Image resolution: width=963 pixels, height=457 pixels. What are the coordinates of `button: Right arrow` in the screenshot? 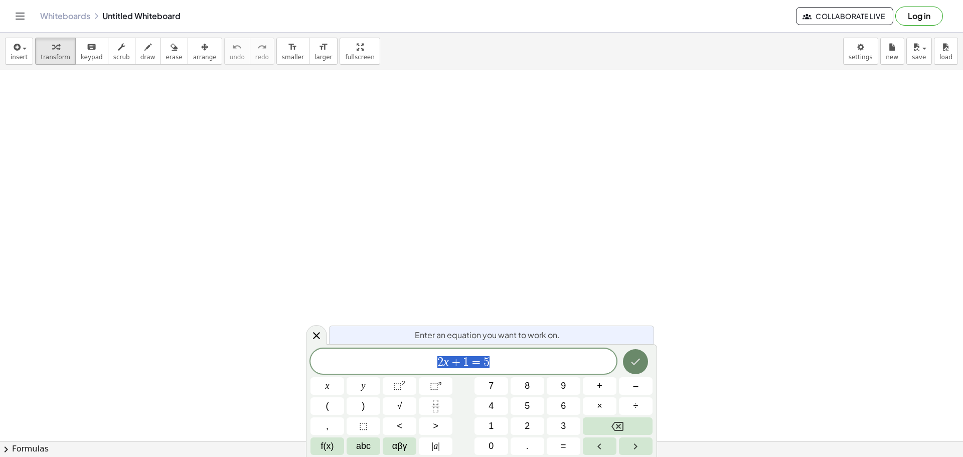 It's located at (636, 446).